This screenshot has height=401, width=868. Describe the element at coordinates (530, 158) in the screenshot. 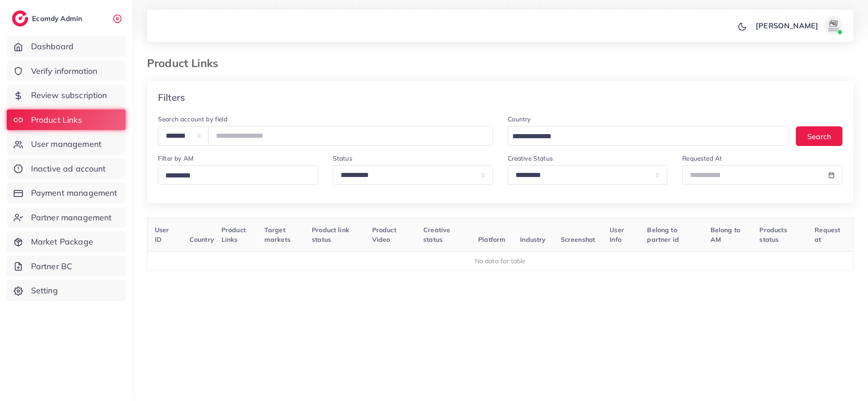

I see `label: Creative Status` at that location.